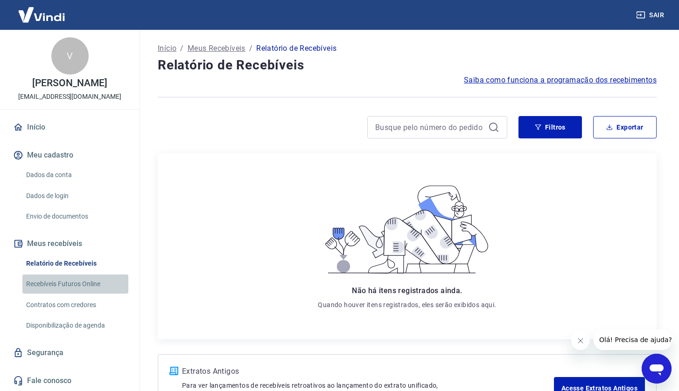  I want to click on a: Dados de login, so click(75, 196).